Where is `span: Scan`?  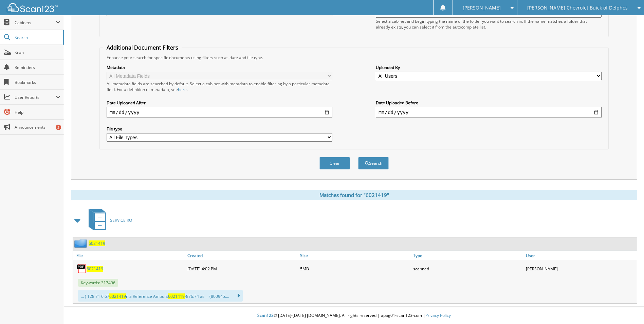 span: Scan is located at coordinates (38, 52).